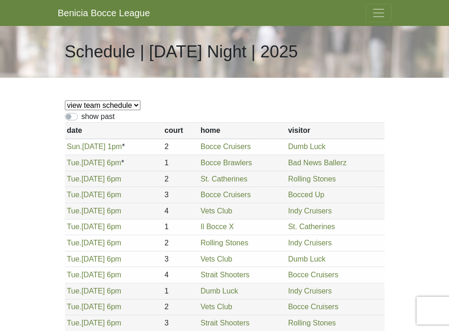  What do you see at coordinates (104, 13) in the screenshot?
I see `a: Benicia Bocce League` at bounding box center [104, 13].